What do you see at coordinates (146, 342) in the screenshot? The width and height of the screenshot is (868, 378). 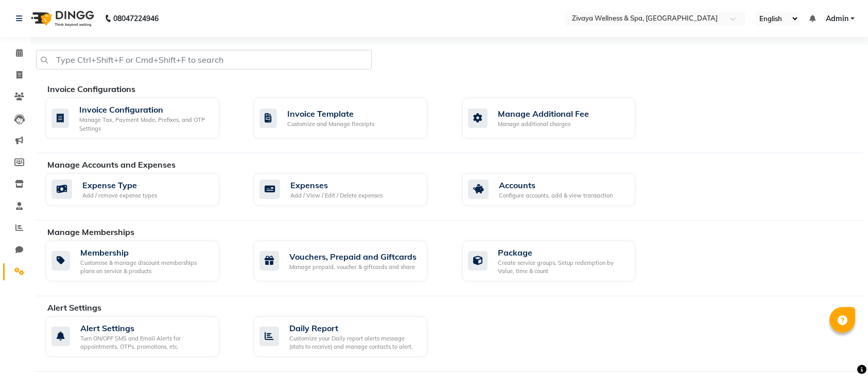 I see `div: Turn ON/OFF SMS and Email Alerts for appointments, OTPs, promotions, etc.` at bounding box center [146, 342].